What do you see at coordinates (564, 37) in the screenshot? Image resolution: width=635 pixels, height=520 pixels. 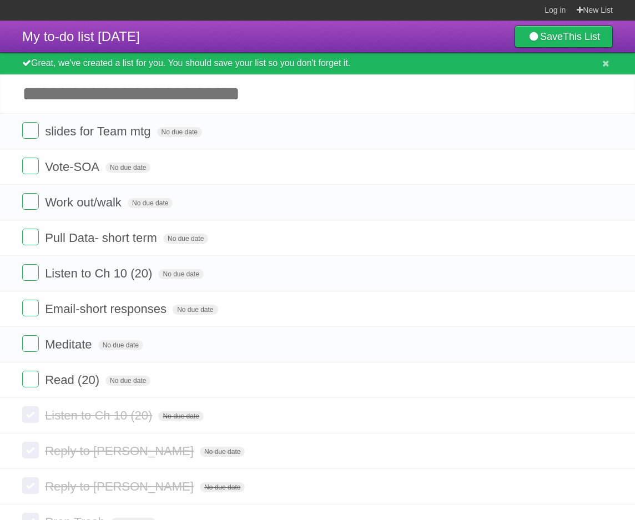 I see `a: SaveThis List` at bounding box center [564, 37].